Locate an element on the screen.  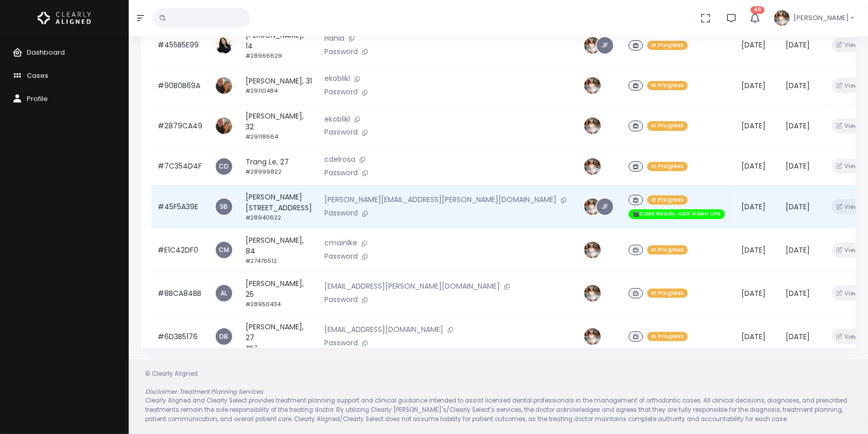
small: #29110484 is located at coordinates (261, 91).